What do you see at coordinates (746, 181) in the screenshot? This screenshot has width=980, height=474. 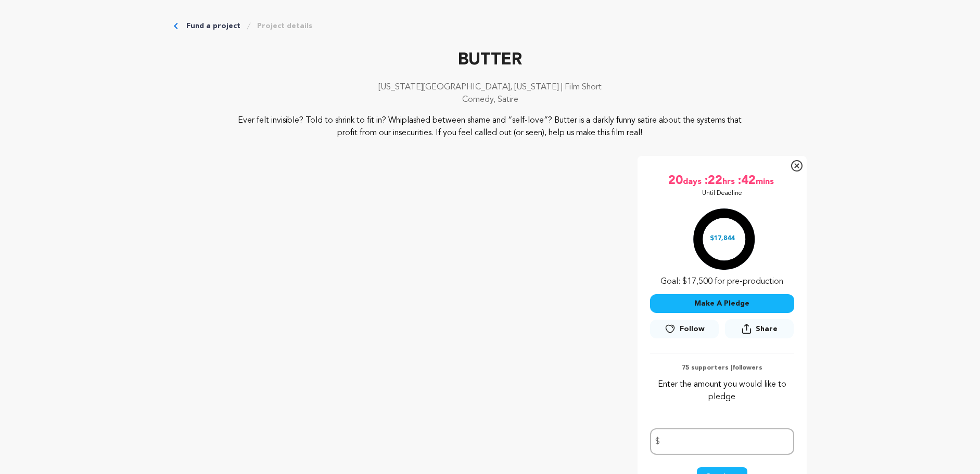 I see `span: :42` at bounding box center [746, 181].